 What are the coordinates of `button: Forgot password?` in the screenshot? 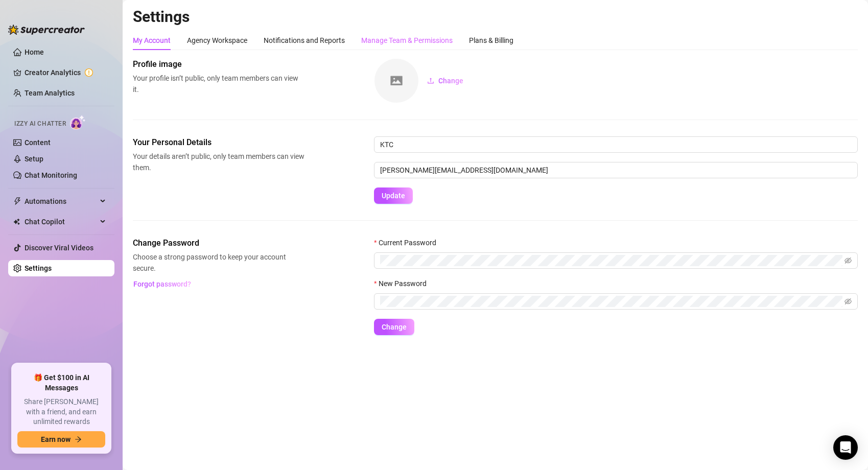 It's located at (162, 284).